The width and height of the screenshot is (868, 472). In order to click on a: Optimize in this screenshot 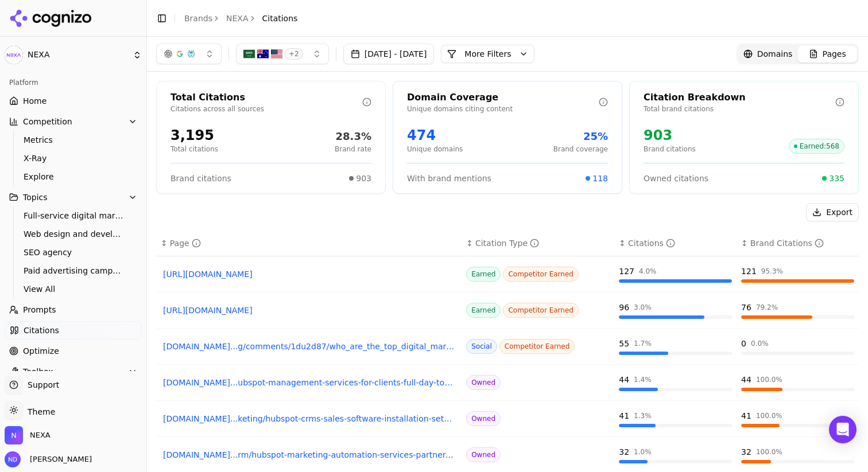, I will do `click(73, 351)`.